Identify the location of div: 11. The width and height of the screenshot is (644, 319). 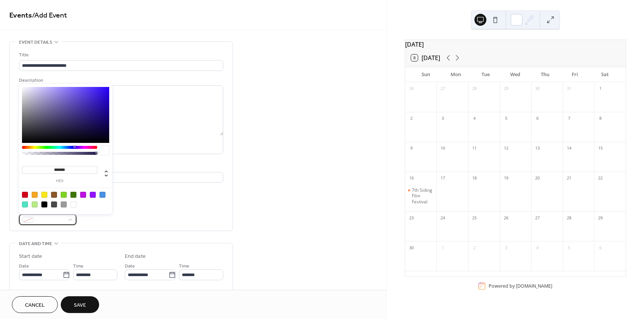
(475, 149).